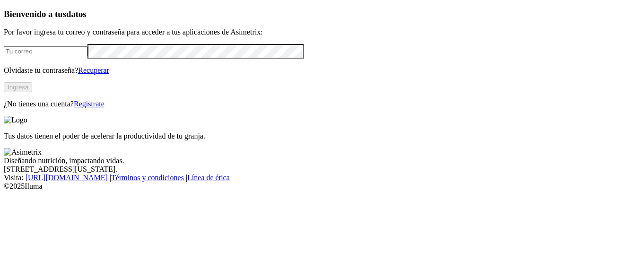 This screenshot has height=279, width=644. What do you see at coordinates (94, 70) in the screenshot?
I see `a: Recuperar` at bounding box center [94, 70].